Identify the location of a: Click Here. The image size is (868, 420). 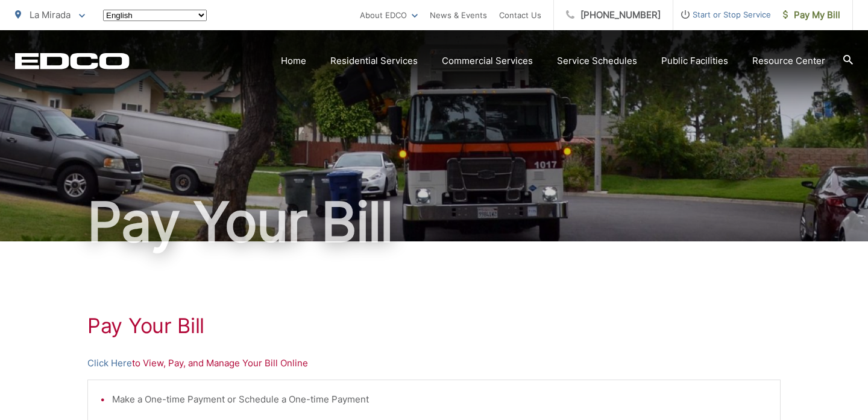
(110, 363).